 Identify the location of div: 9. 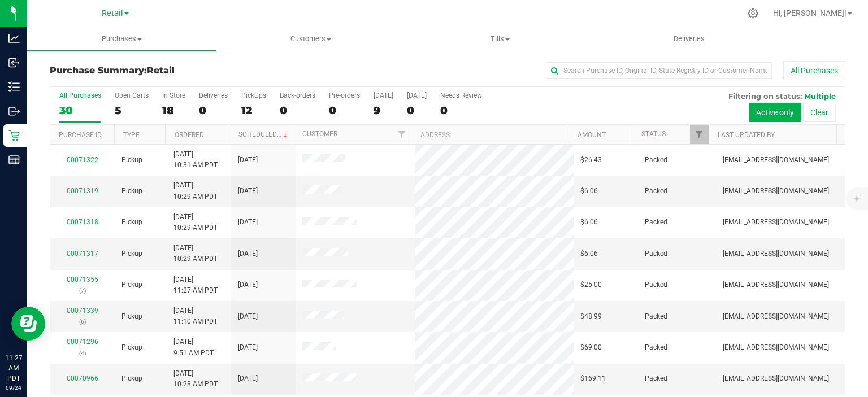
(384, 110).